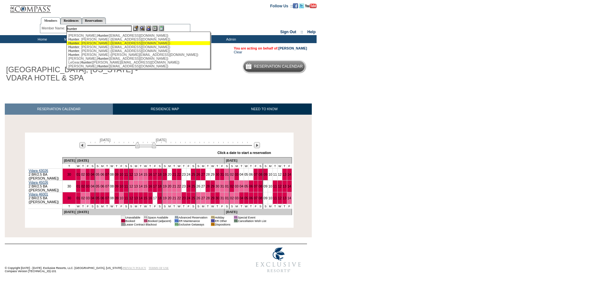 The width and height of the screenshot is (614, 291). I want to click on a: 15, so click(145, 174).